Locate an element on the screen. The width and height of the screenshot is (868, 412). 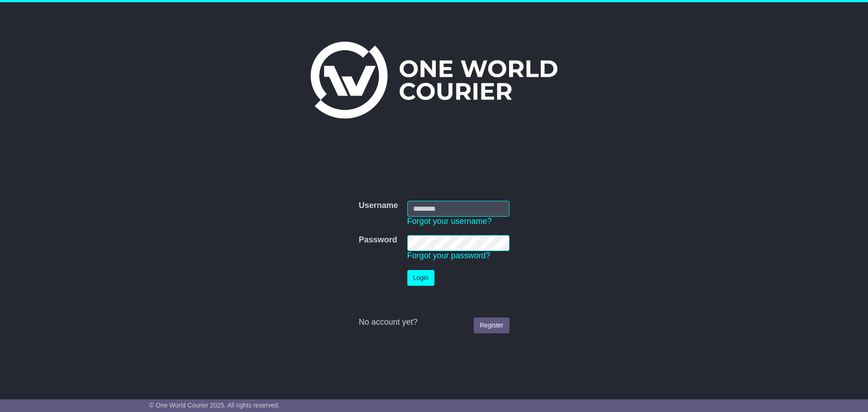
div: No account yet? is located at coordinates (434, 322).